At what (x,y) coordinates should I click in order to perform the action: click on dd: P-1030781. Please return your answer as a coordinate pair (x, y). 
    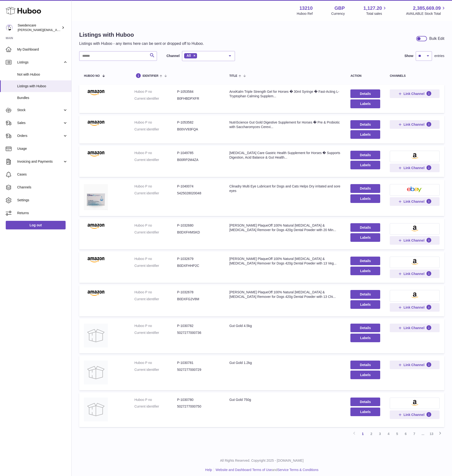
    Looking at the image, I should click on (198, 363).